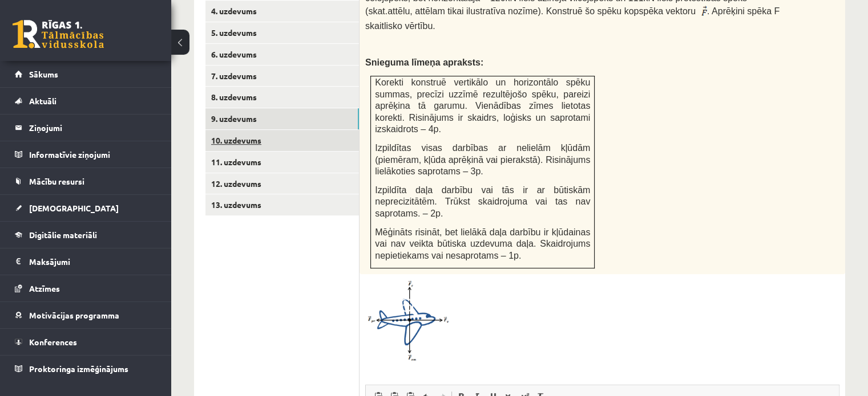 The width and height of the screenshot is (868, 396). I want to click on img: 1.png, so click(408, 321).